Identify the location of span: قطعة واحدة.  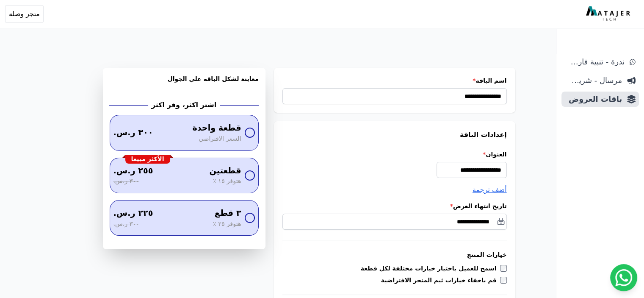
(216, 128).